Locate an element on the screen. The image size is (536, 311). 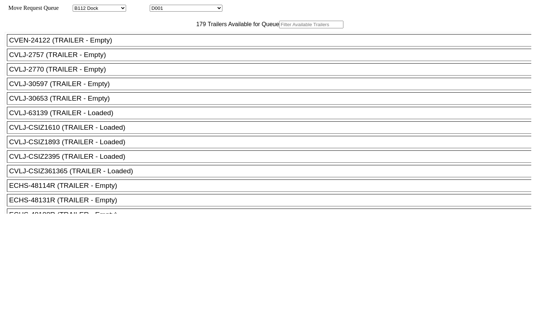
div: CVLJ-CSIZ361365 (TRAILER - Loaded) is located at coordinates (272, 171).